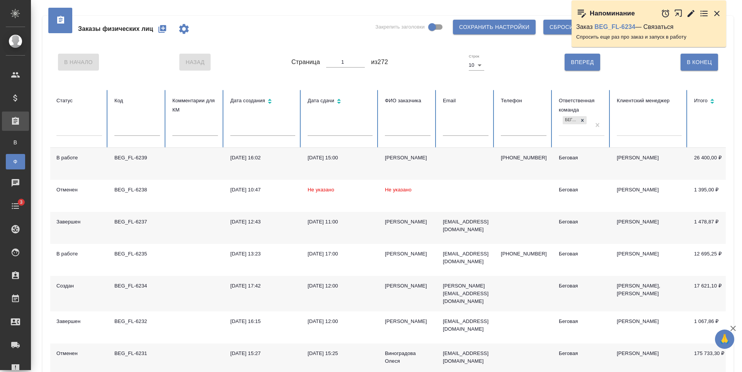 The image size is (742, 372). Describe the element at coordinates (15, 206) in the screenshot. I see `a: 3` at that location.